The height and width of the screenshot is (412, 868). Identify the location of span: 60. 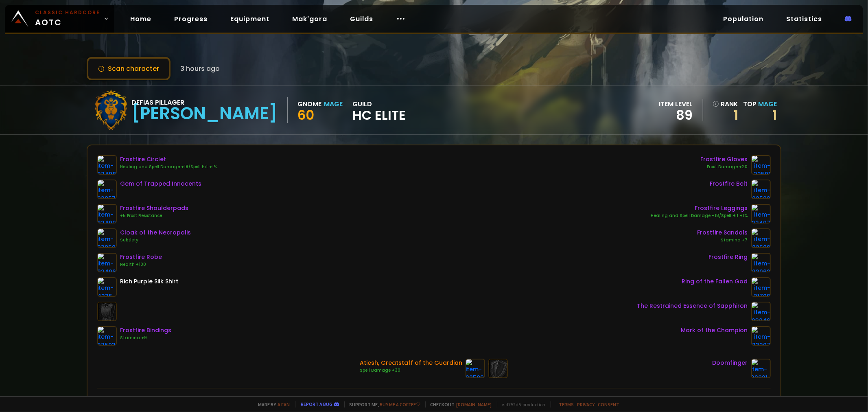
(305, 115).